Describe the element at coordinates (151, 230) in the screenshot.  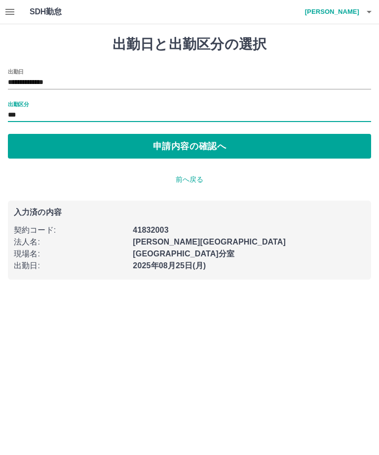
I see `b: 41832003` at that location.